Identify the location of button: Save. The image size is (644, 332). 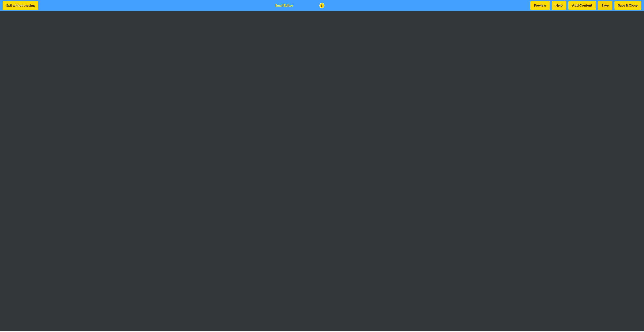
(605, 6).